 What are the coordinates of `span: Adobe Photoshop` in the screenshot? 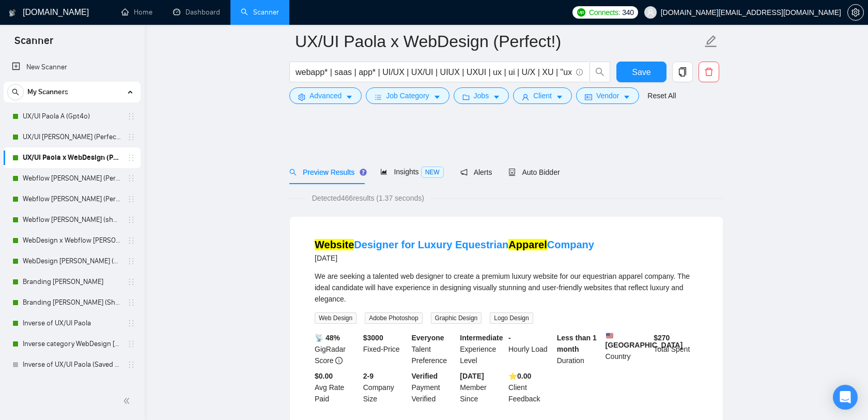 It's located at (393, 318).